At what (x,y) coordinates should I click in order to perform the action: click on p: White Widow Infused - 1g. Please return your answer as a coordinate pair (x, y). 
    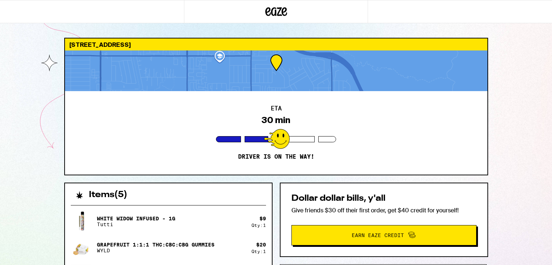
    Looking at the image, I should click on (136, 218).